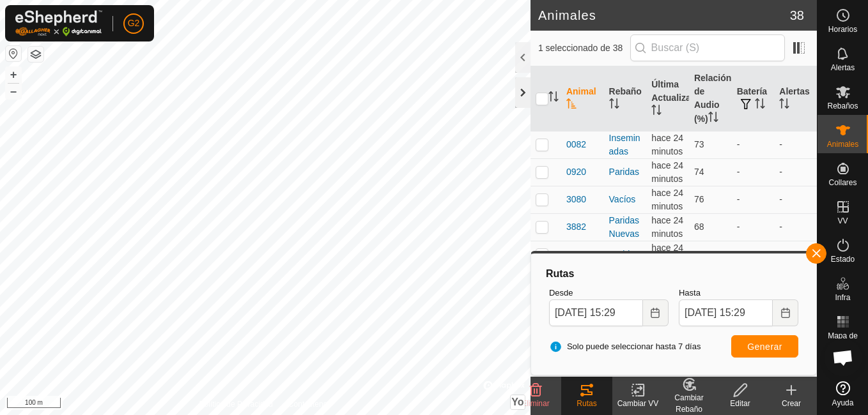 Image resolution: width=868 pixels, height=415 pixels. Describe the element at coordinates (842, 29) in the screenshot. I see `span: Horarios` at that location.